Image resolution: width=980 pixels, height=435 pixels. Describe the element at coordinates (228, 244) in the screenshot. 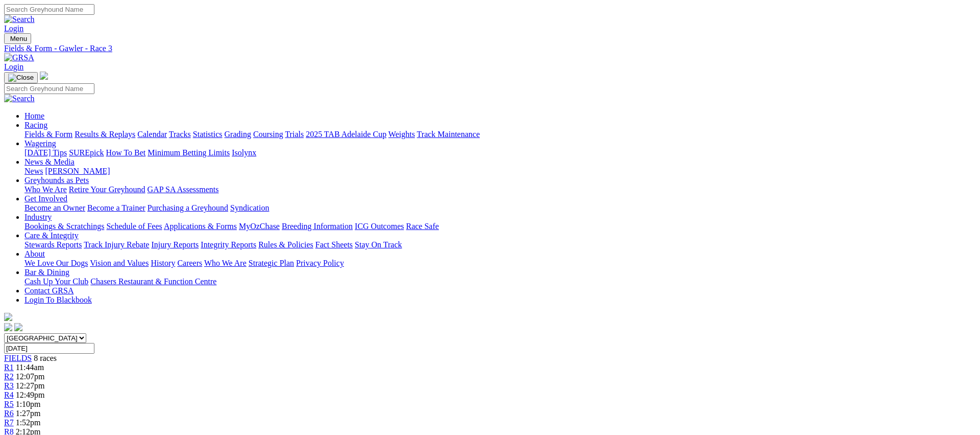

I see `a: Integrity Reports` at that location.